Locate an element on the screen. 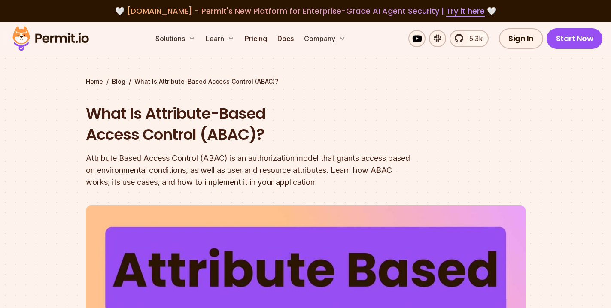  button: Solutions is located at coordinates (175, 39).